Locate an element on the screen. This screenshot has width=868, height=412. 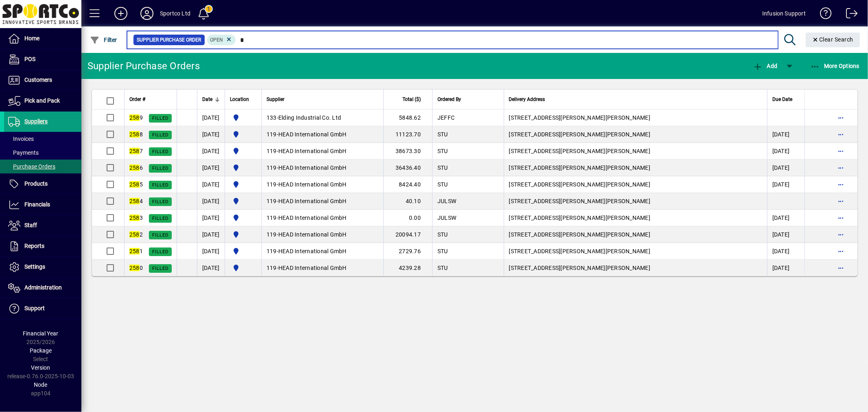
div: Ordered By is located at coordinates (468, 99).